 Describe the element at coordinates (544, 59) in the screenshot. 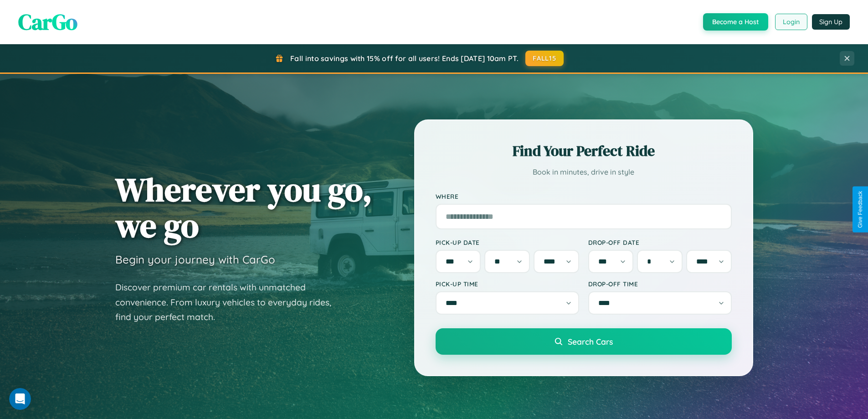

I see `button: FALL15` at that location.